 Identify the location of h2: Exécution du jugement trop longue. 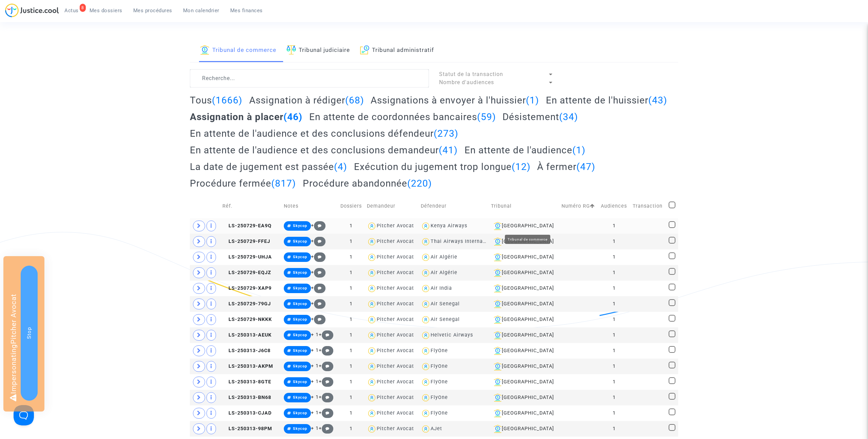
(442, 167).